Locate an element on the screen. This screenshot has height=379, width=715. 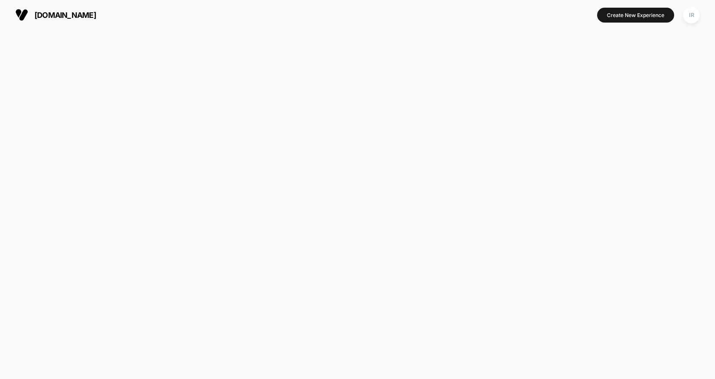
button: IR is located at coordinates (692, 15).